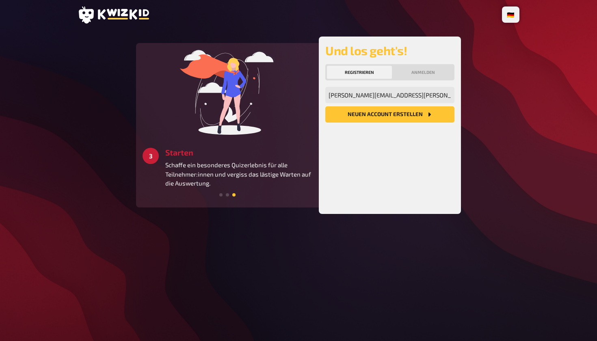  Describe the element at coordinates (423, 72) in the screenshot. I see `button: Anmelden` at that location.